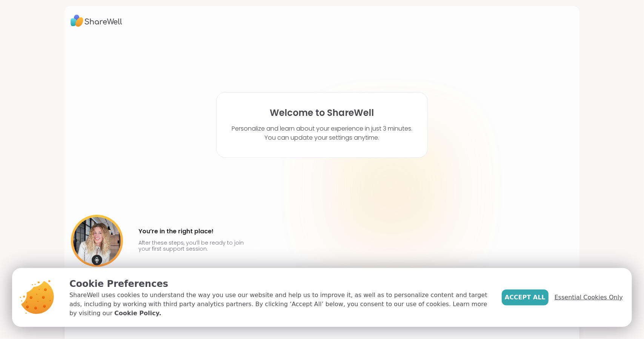 Image resolution: width=644 pixels, height=339 pixels. I want to click on p: Cookie Preferences, so click(280, 284).